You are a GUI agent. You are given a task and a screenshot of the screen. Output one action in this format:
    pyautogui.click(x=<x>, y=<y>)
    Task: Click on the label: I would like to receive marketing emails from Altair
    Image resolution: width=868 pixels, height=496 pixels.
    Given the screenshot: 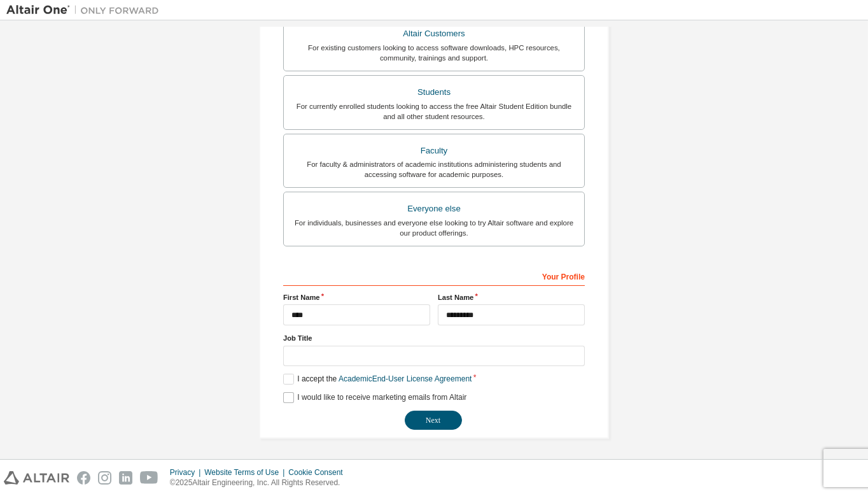 What is the action you would take?
    pyautogui.click(x=375, y=397)
    